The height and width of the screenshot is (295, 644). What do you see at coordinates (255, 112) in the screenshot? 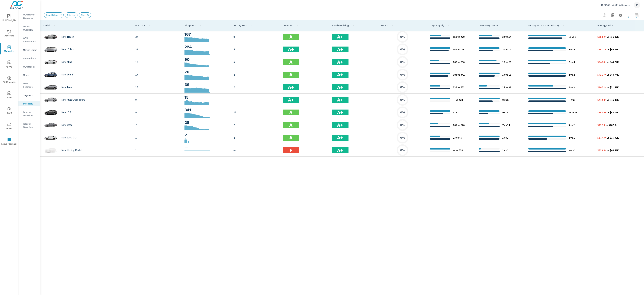
I see `p: 35` at bounding box center [255, 112].